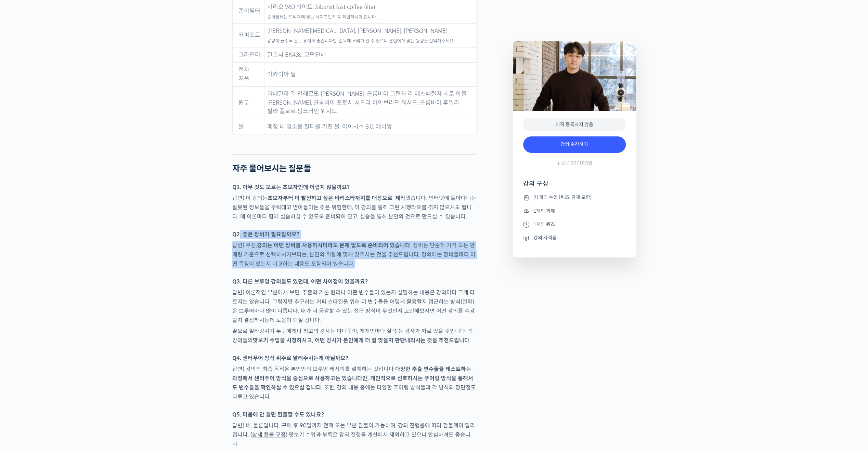  I want to click on td: 커피포트, so click(248, 35).